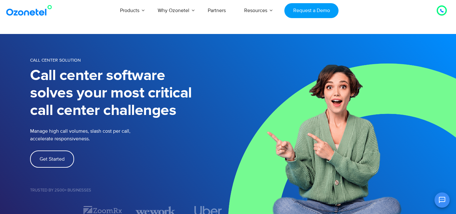  What do you see at coordinates (129, 190) in the screenshot?
I see `h5: Trusted by 2500+ Businesses` at bounding box center [129, 190].